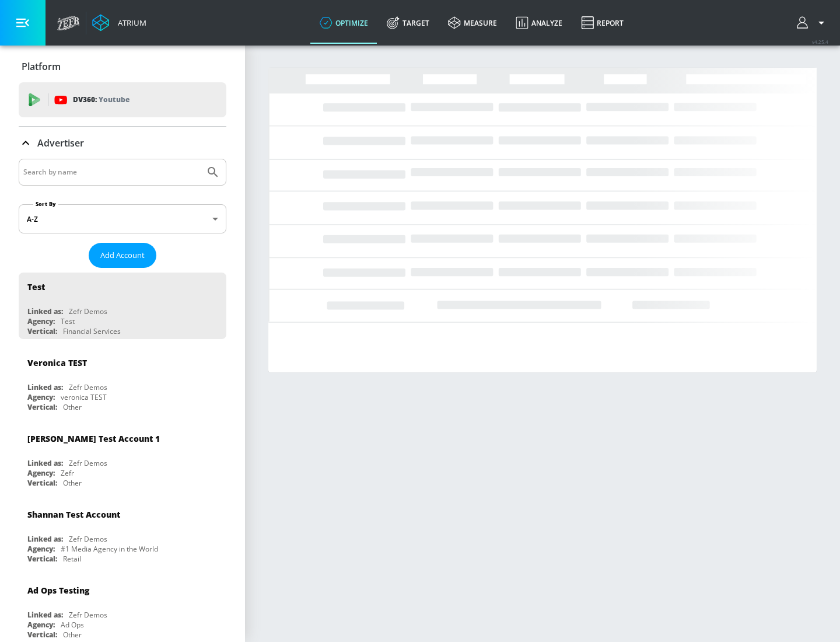  I want to click on div: Veronica TESTLinked as:Zefr DemosAgency:veronica TESTVertical:Other, so click(122, 382).